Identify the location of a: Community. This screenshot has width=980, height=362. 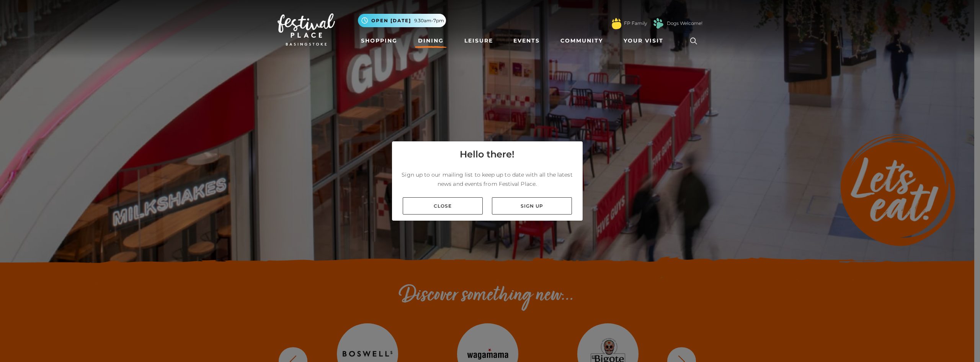
(581, 40).